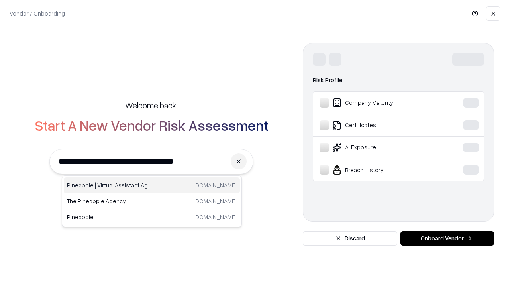 Image resolution: width=510 pixels, height=287 pixels. What do you see at coordinates (398, 80) in the screenshot?
I see `div: Risk Profile` at bounding box center [398, 80].